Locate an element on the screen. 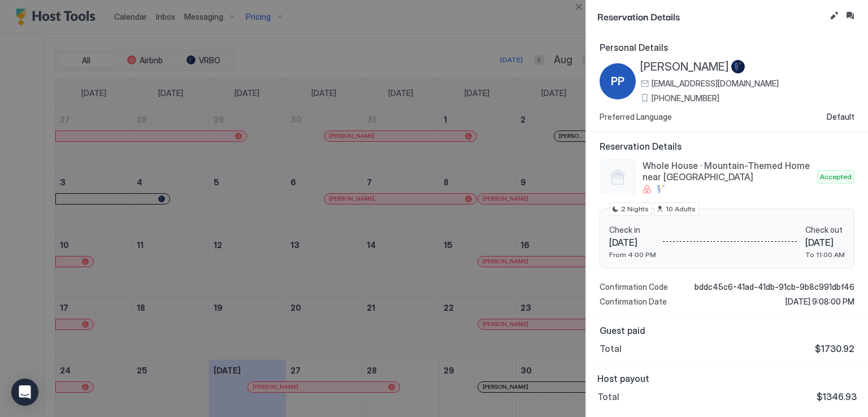  span: Accepted is located at coordinates (836, 177).